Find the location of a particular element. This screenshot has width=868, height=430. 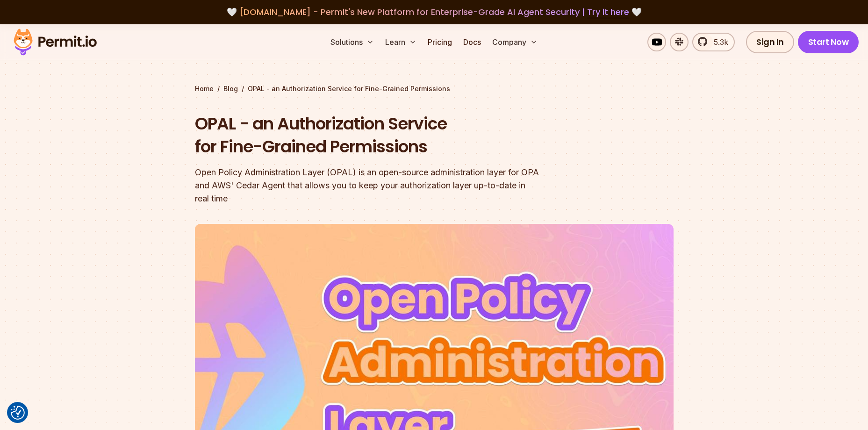

h1: OPAL - an Authorization Service for Fine-Grained Permissions is located at coordinates (374, 135).